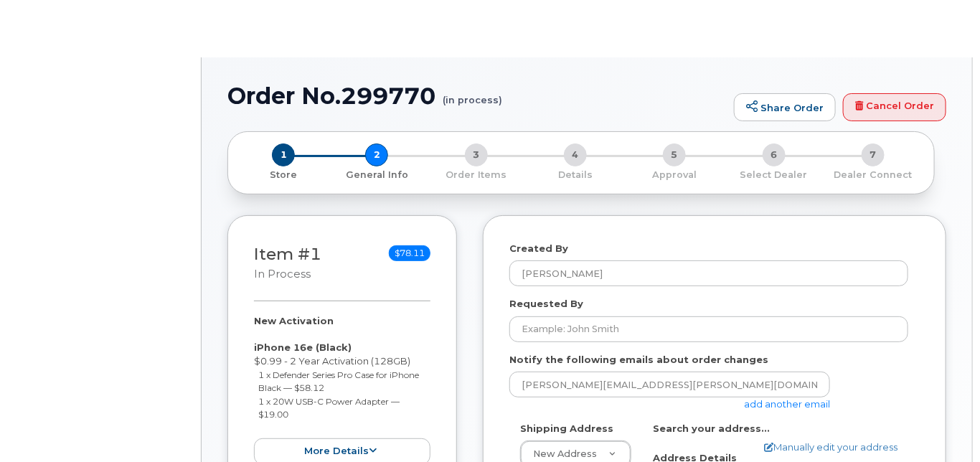 The width and height of the screenshot is (980, 462). Describe the element at coordinates (565, 453) in the screenshot. I see `span: New Address` at that location.